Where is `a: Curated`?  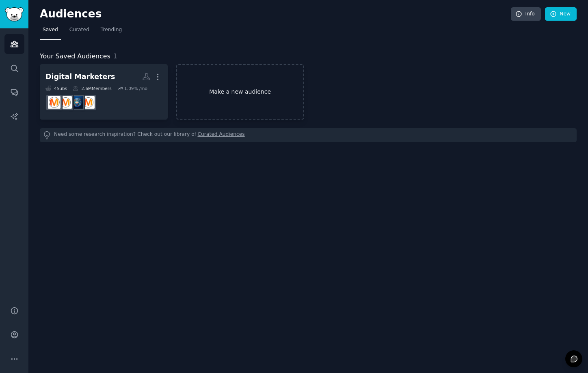
a: Curated is located at coordinates (79, 32).